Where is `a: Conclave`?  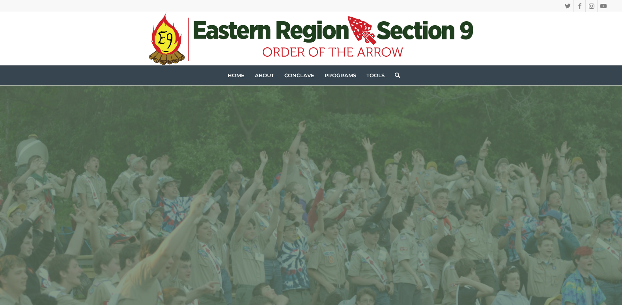 a: Conclave is located at coordinates (299, 75).